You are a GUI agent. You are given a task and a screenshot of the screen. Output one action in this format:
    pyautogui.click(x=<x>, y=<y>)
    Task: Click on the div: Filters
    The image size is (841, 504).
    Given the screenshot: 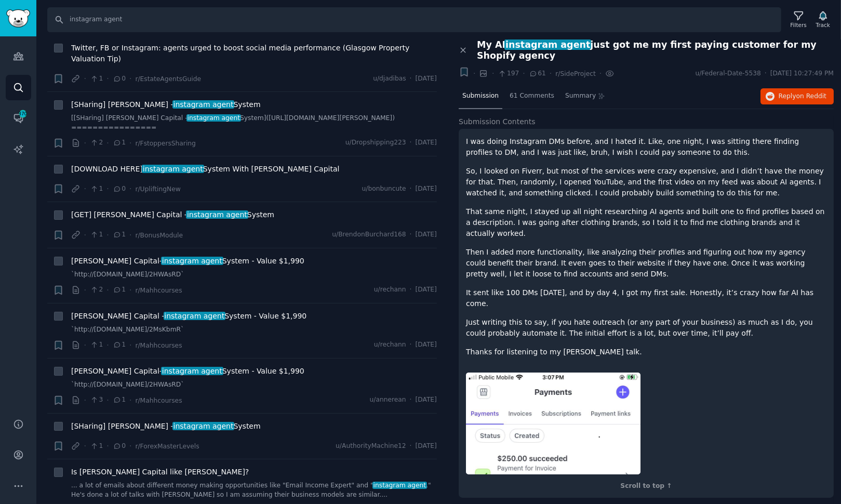 What is the action you would take?
    pyautogui.click(x=799, y=25)
    